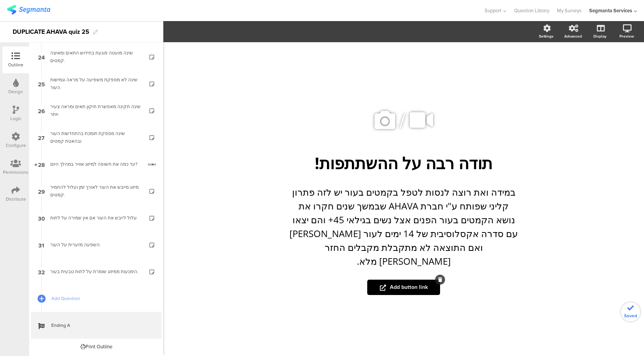 Image resolution: width=644 pixels, height=356 pixels. What do you see at coordinates (96, 57) in the screenshot?
I see `a: 24 שינה מועטה פוגעת בחידוש התאים ומאיצה קמטים.` at bounding box center [96, 57].